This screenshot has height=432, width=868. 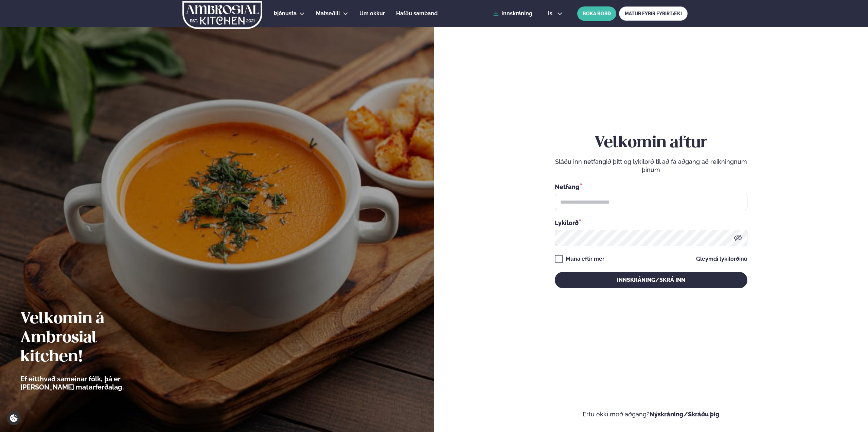 What do you see at coordinates (684, 414) in the screenshot?
I see `a: Nýskráning/Skráðu þig` at bounding box center [684, 414].